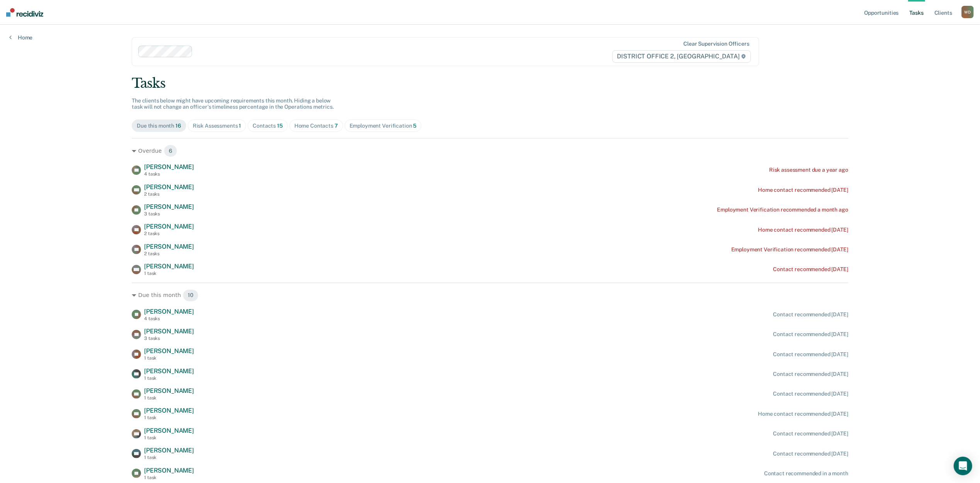 The image size is (980, 483). What do you see at coordinates (170, 151) in the screenshot?
I see `span: 6` at bounding box center [170, 151].